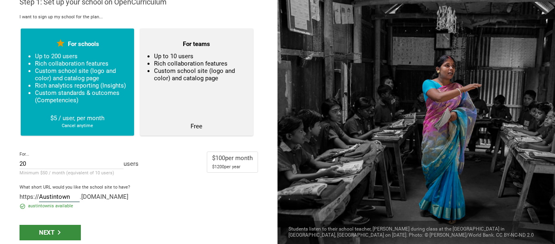 The height and width of the screenshot is (244, 555). I want to click on li: Up to 200 users, so click(81, 56).